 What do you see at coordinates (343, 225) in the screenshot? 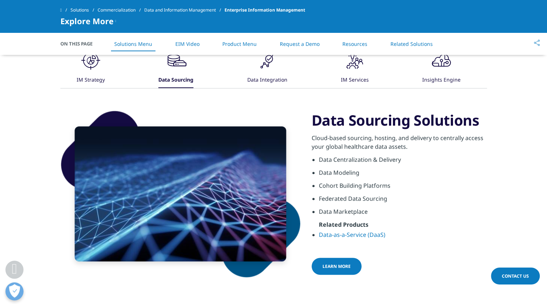
I see `strong: Related Products` at bounding box center [343, 225].